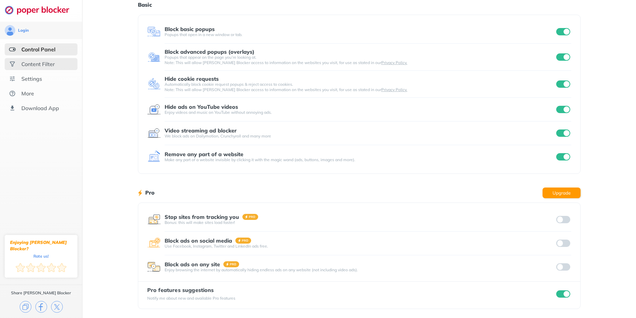 The height and width of the screenshot is (318, 636). Describe the element at coordinates (562, 193) in the screenshot. I see `button: Upgrade` at that location.